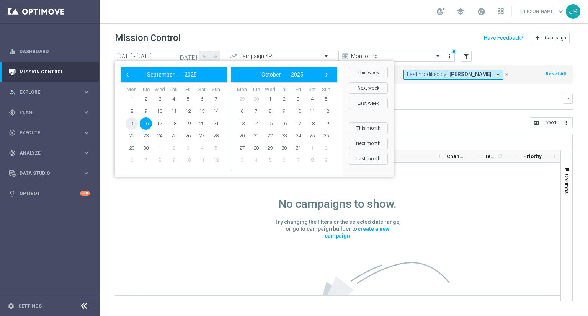  Describe the element at coordinates (216, 160) in the screenshot. I see `span: 12` at that location.